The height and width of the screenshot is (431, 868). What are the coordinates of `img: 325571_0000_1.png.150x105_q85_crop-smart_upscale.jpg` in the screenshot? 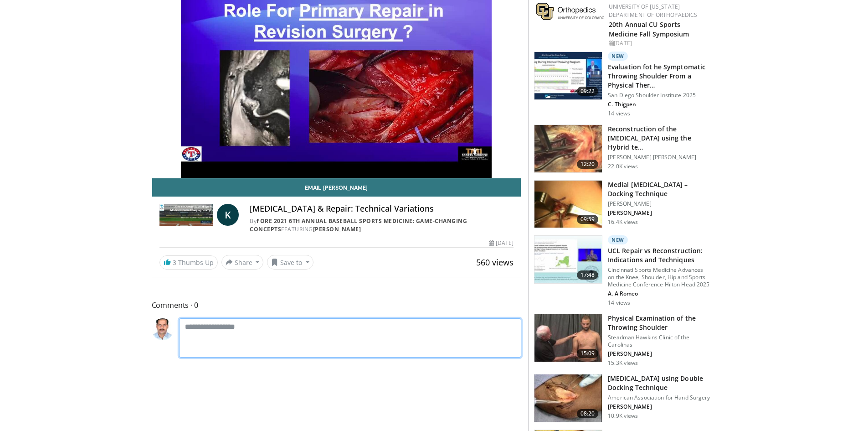 It's located at (568, 204).